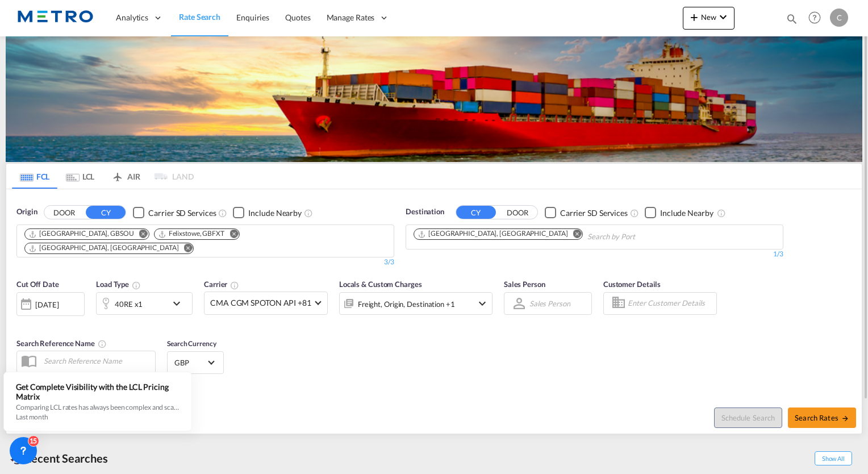 Image resolution: width=868 pixels, height=474 pixels. I want to click on div: London Gateway Port, GBLGP, so click(103, 248).